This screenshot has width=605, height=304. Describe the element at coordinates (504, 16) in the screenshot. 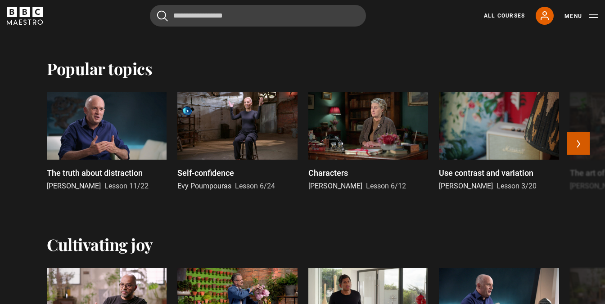

I see `a: All Courses` at that location.